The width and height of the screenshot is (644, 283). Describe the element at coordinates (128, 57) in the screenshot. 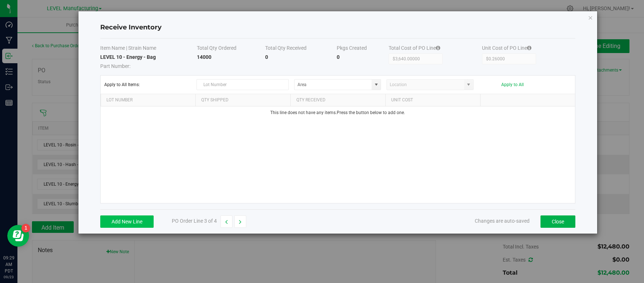

I see `strong: LEVEL 10 - Energy - Bag` at that location.